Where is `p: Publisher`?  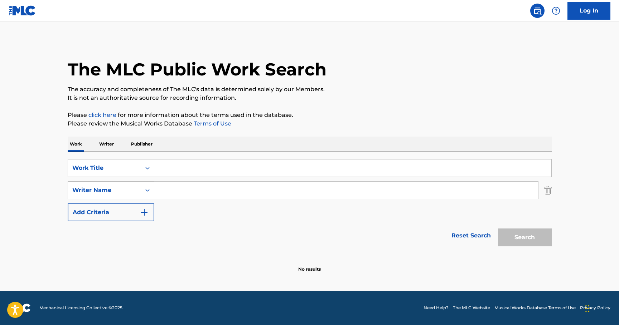
p: Publisher is located at coordinates (142, 144).